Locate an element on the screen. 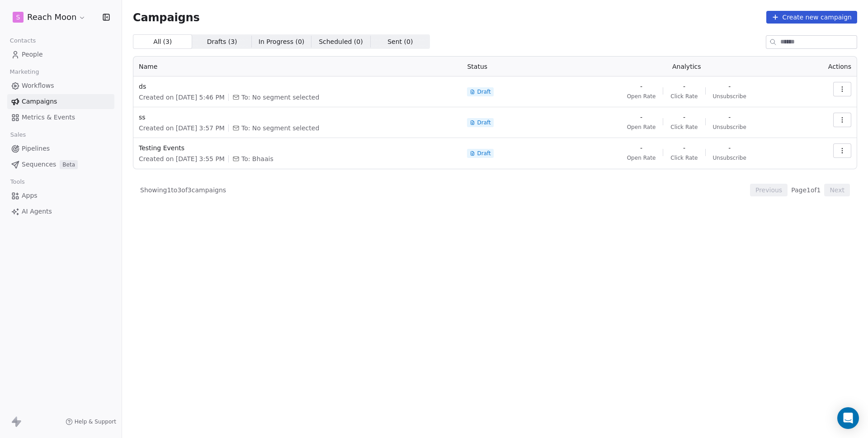  span: To: Bhaais is located at coordinates (257, 158).